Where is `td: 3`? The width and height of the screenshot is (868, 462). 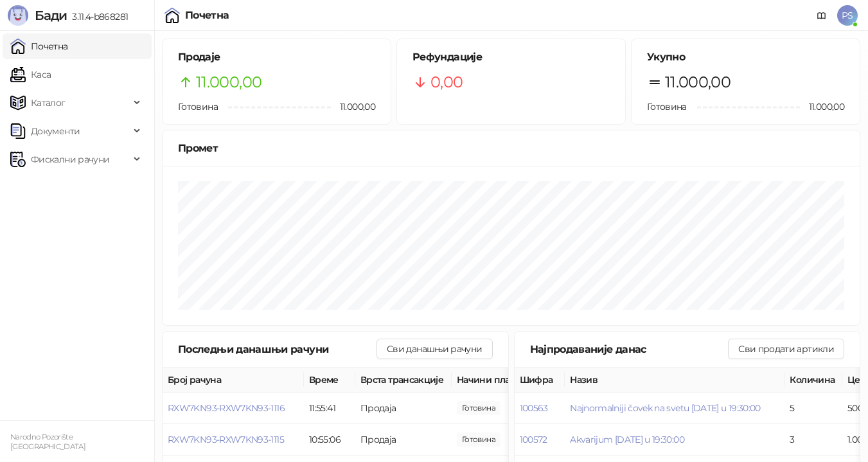 td: 3 is located at coordinates (813, 439).